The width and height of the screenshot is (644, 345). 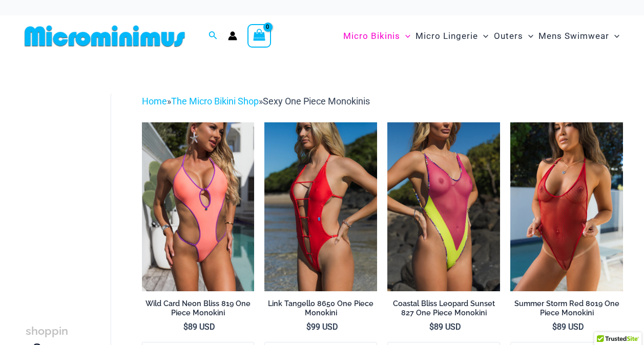 I want to click on bdi: 99 USD, so click(x=322, y=327).